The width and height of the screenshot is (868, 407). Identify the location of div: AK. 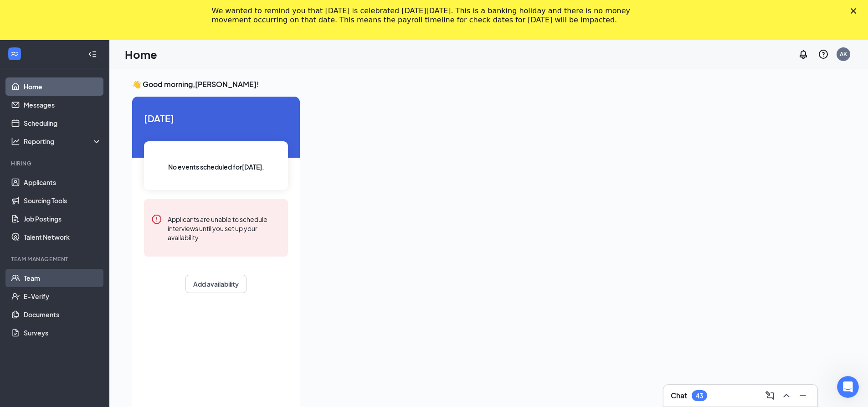
(843, 54).